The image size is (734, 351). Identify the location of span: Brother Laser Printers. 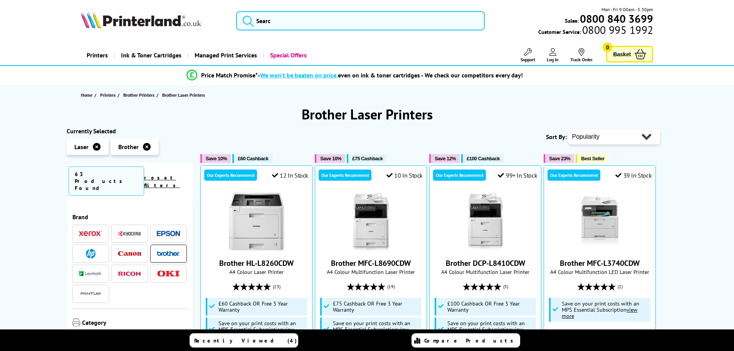
(183, 95).